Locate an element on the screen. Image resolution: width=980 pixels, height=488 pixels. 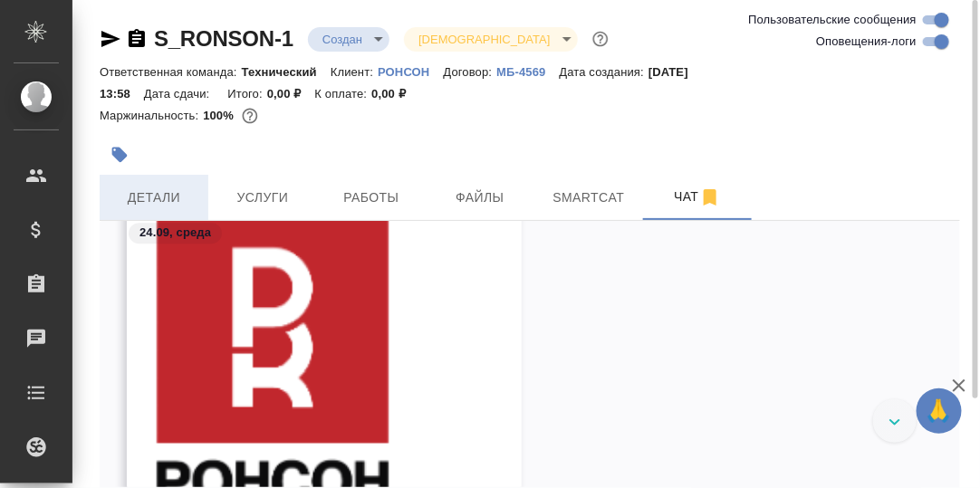
button: Создан is located at coordinates (342, 39).